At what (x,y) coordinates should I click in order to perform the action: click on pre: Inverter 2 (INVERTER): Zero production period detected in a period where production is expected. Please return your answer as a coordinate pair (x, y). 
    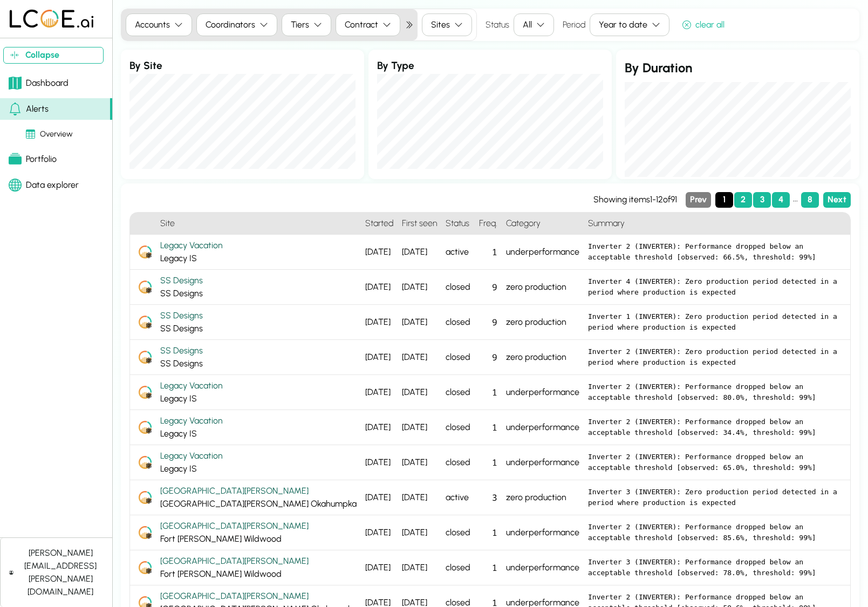
    Looking at the image, I should click on (715, 357).